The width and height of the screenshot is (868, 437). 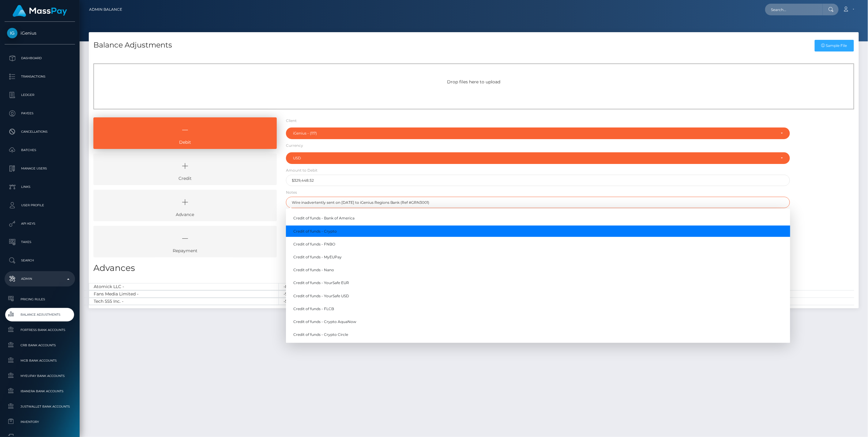 What do you see at coordinates (40, 132) in the screenshot?
I see `p: Cancellations` at bounding box center [40, 132].